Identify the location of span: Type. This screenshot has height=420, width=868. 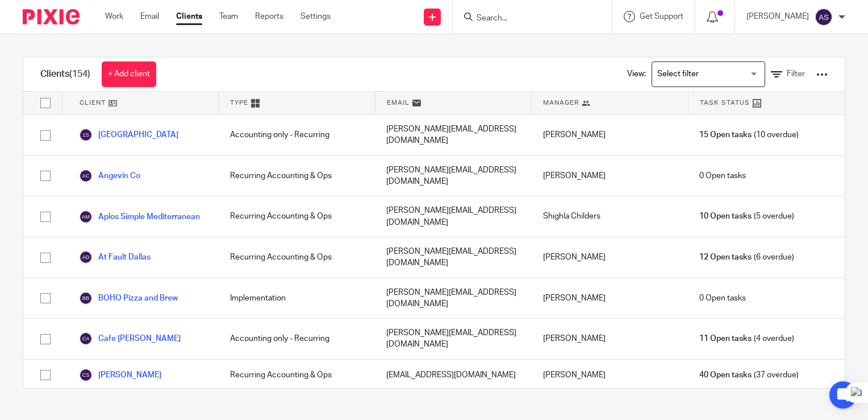
(240, 102).